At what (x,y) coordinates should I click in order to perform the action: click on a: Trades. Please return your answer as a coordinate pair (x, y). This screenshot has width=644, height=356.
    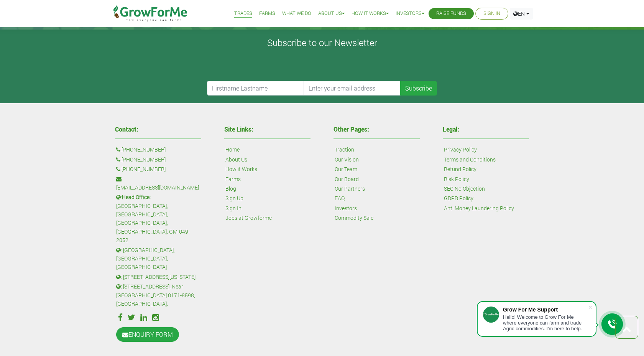
    Looking at the image, I should click on (243, 13).